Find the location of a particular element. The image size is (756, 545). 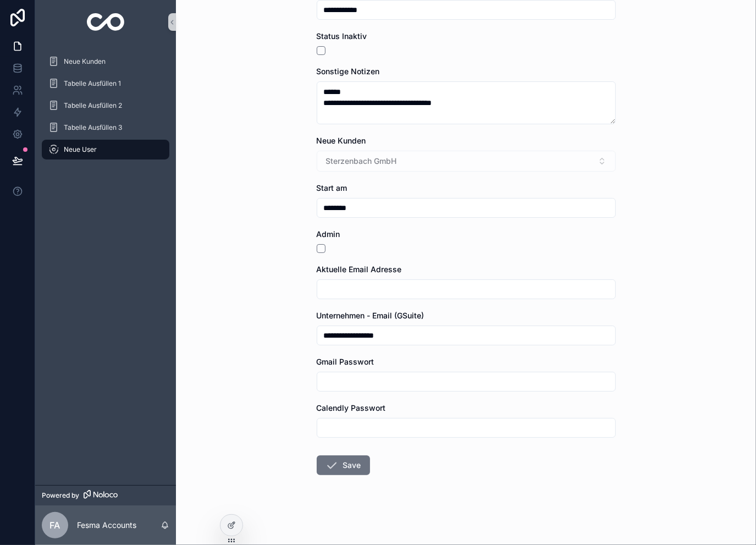

div: scrollable content is located at coordinates (106, 109).